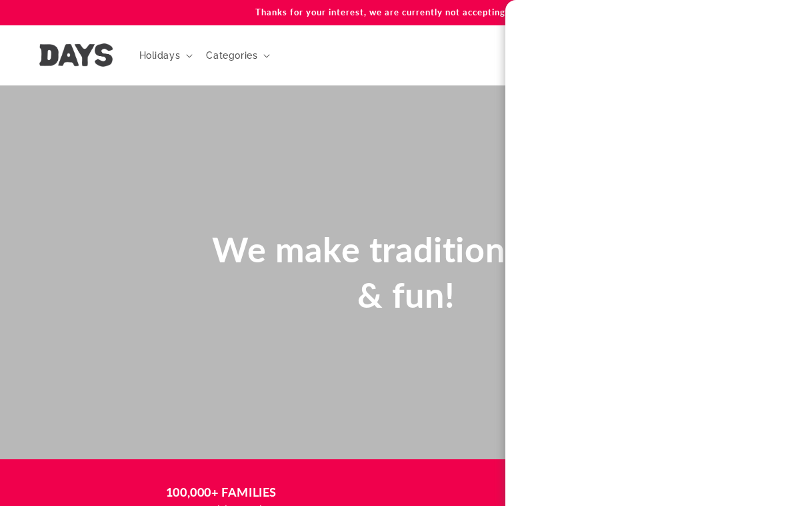 Image resolution: width=812 pixels, height=506 pixels. Describe the element at coordinates (406, 272) in the screenshot. I see `span: We make traditions easy & fun!` at that location.